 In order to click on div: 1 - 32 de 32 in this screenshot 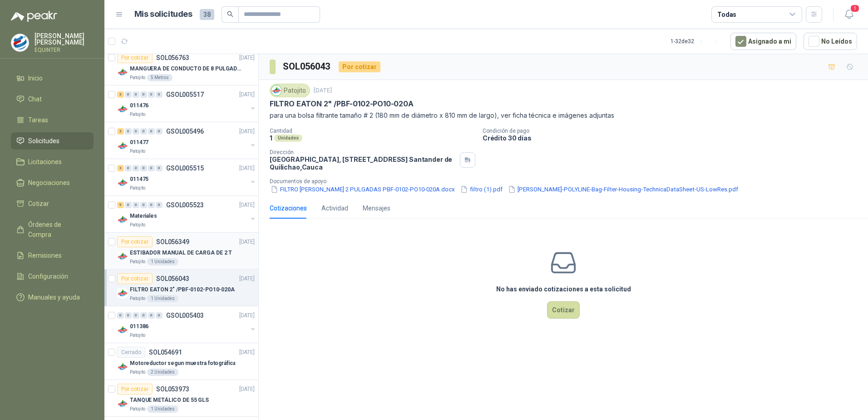, I will do `click(696, 42)`.